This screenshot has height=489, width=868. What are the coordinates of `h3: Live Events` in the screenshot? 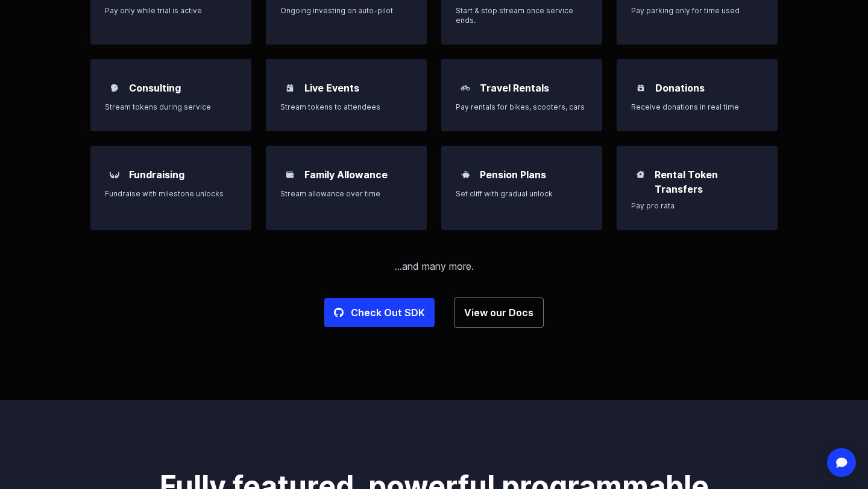 It's located at (332, 88).